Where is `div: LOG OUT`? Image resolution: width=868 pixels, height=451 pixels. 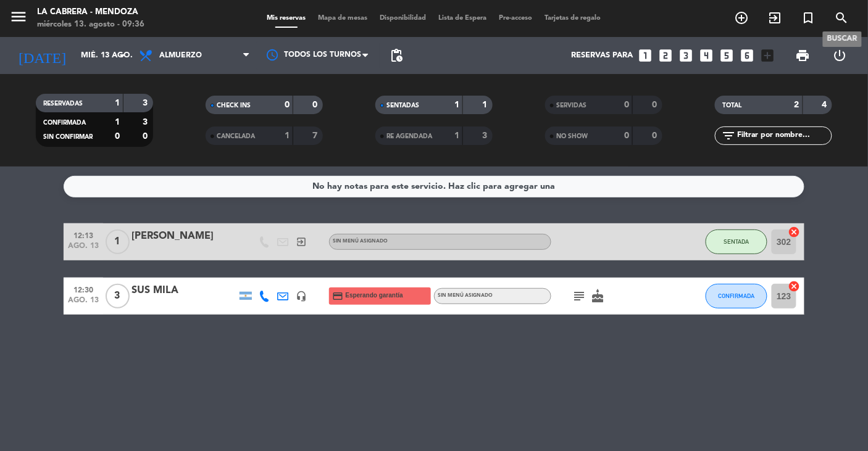
div: LOG OUT is located at coordinates (841, 56).